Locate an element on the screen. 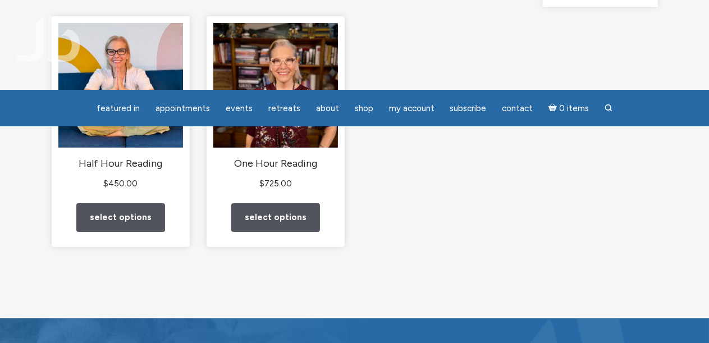  span: Appointments is located at coordinates (182, 108).